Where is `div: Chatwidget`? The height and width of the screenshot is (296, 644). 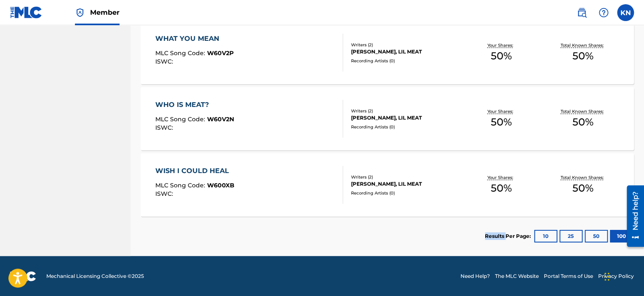
div: Chatwidget is located at coordinates (623, 276).